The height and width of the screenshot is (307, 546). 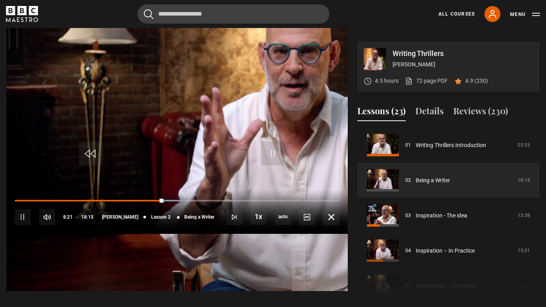 What do you see at coordinates (307, 217) in the screenshot?
I see `button: Captions` at bounding box center [307, 217].